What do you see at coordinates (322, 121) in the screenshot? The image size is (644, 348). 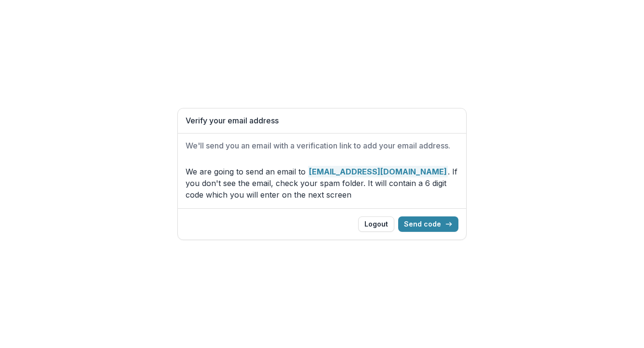 I see `h1: Verify your email address` at bounding box center [322, 121].